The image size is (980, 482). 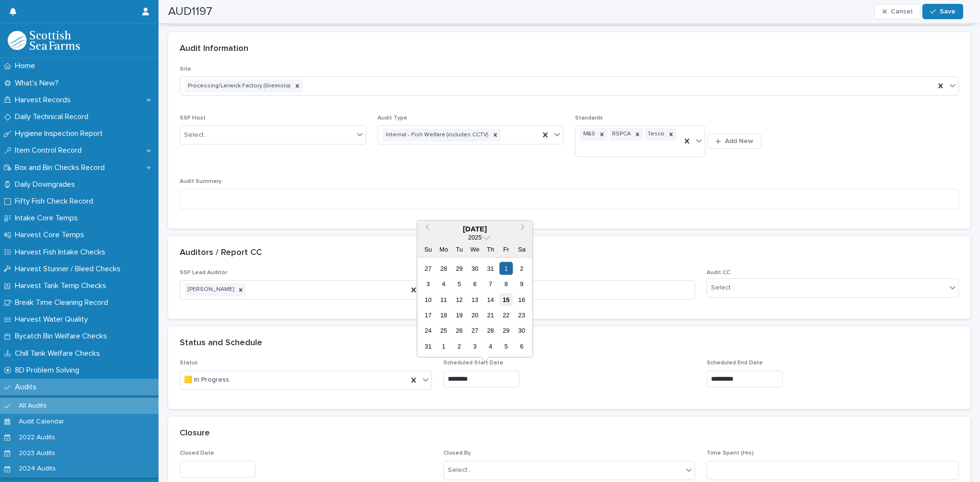 What do you see at coordinates (459, 346) in the screenshot?
I see `div: Choose Tuesday, September 2nd, 2025` at bounding box center [459, 346].